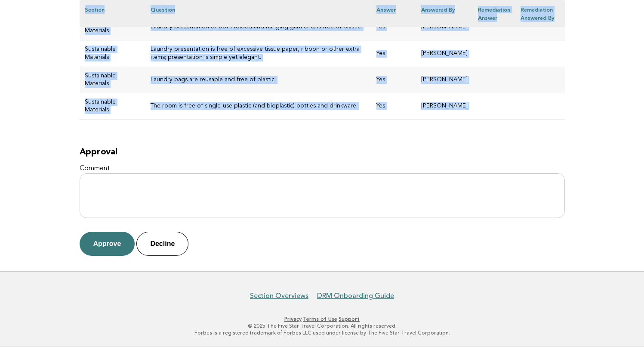 The height and width of the screenshot is (347, 644). What do you see at coordinates (107, 244) in the screenshot?
I see `button: Approve` at bounding box center [107, 244].